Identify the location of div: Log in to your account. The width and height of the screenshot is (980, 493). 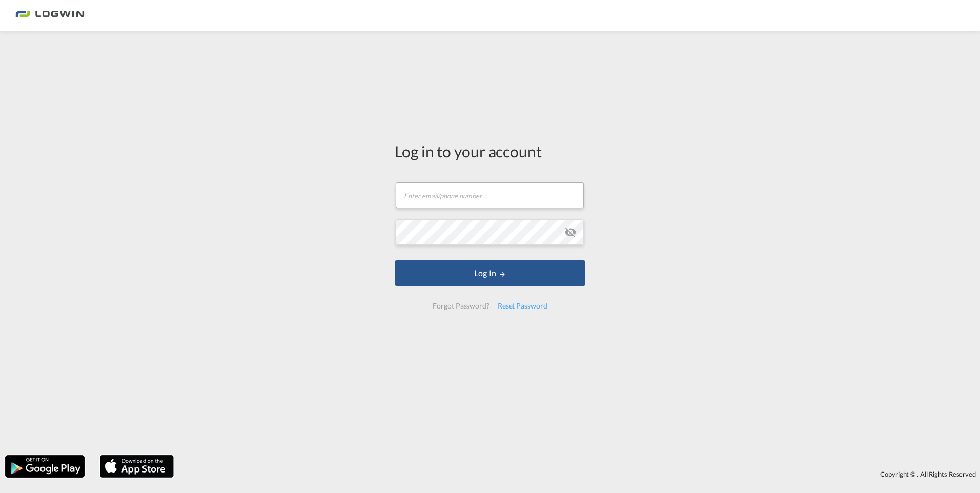
(490, 151).